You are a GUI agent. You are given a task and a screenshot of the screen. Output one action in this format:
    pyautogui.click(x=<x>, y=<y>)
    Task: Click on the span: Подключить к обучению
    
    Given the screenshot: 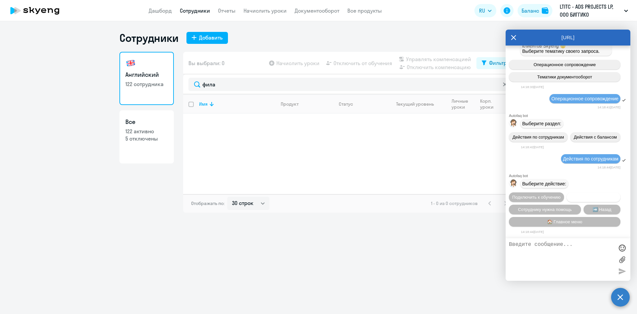 What is the action you would take?
    pyautogui.click(x=537, y=197)
    